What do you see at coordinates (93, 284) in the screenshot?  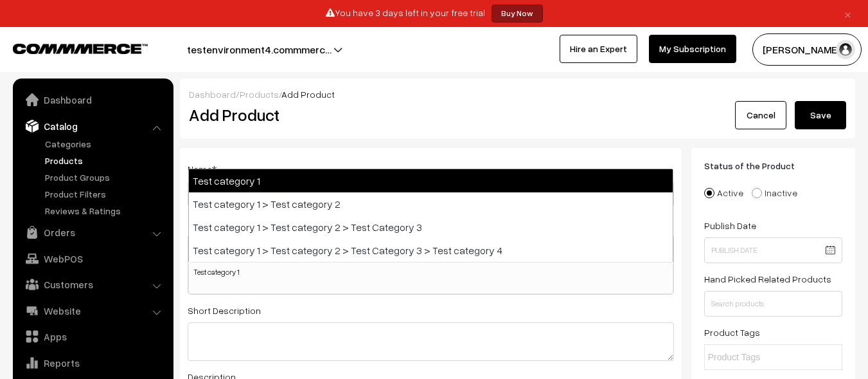 I see `a: Customers` at bounding box center [93, 284].